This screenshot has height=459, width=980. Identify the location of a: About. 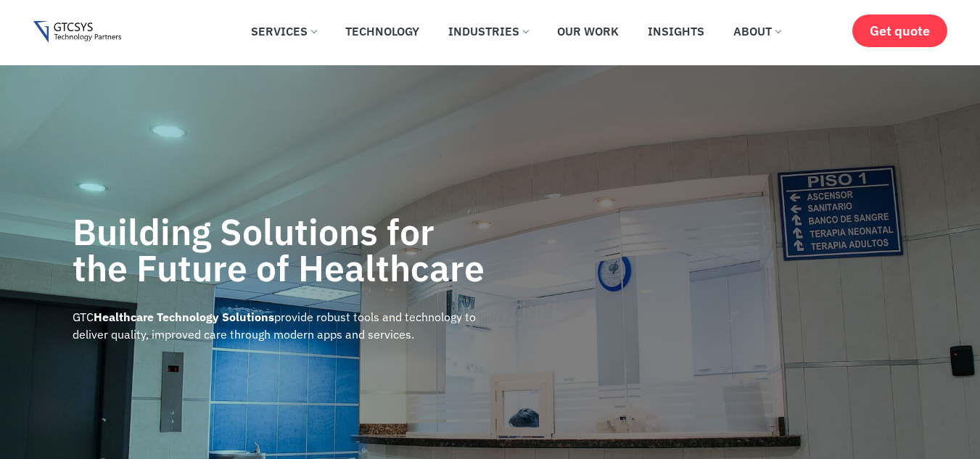
(757, 31).